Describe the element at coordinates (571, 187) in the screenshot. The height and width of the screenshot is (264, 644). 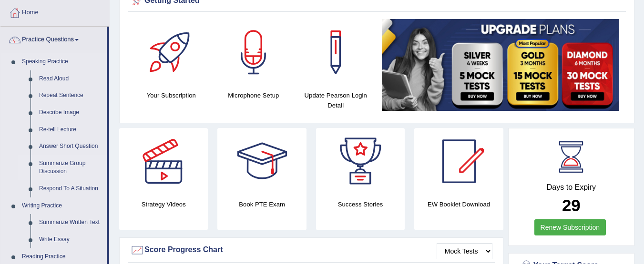
I see `h4: Days to Expiry` at that location.